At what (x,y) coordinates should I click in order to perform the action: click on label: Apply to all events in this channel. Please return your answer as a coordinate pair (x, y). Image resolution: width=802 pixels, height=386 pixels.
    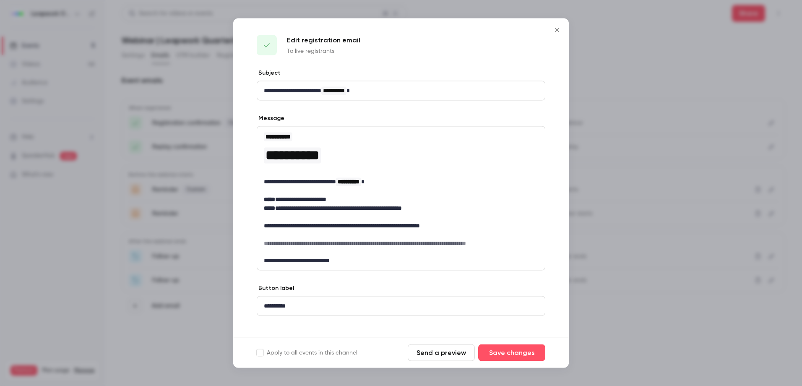
    Looking at the image, I should click on (307, 353).